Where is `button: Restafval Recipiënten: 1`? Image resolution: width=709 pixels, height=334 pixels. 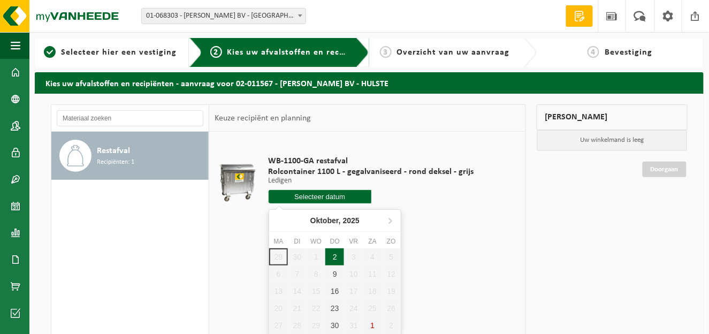
button: Restafval Recipiënten: 1 is located at coordinates (130, 156).